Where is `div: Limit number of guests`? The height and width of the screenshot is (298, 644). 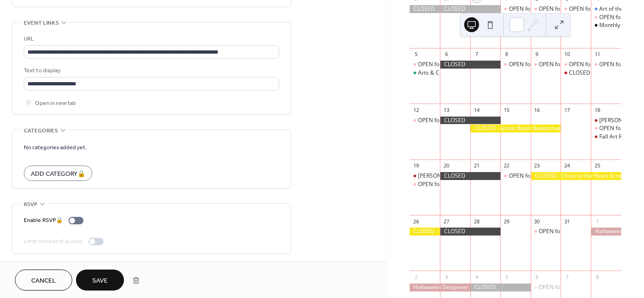
div: Limit number of guests is located at coordinates (53, 241).